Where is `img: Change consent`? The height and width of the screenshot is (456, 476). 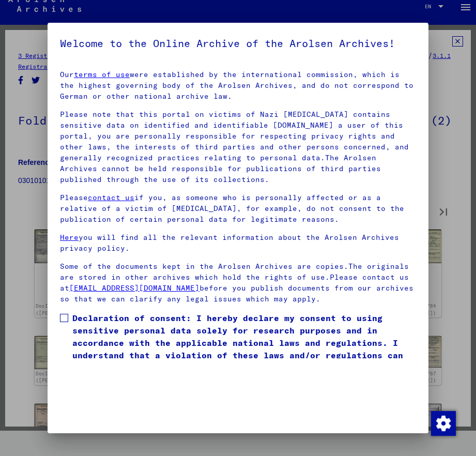 img: Change consent is located at coordinates (444, 423).